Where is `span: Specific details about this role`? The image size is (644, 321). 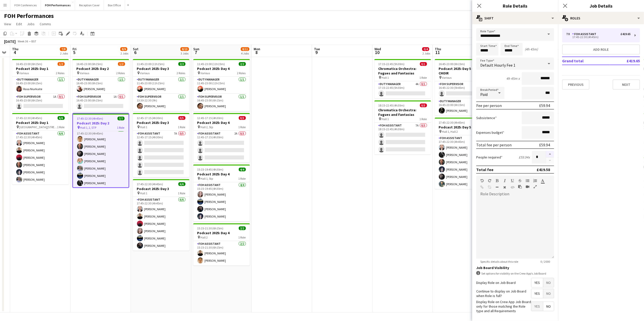 span: Specific details about this role is located at coordinates (500, 262).